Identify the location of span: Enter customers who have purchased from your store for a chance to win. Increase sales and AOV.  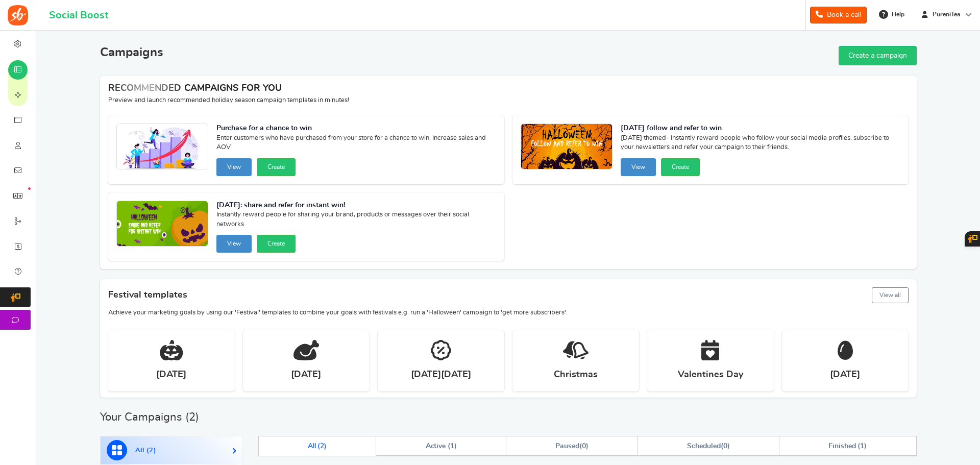
(356, 144).